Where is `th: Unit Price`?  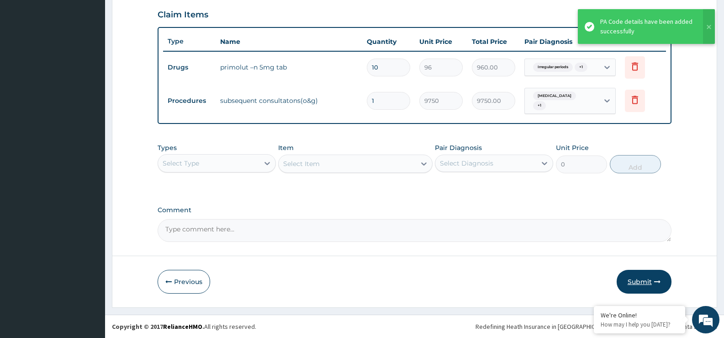 th: Unit Price is located at coordinates (441, 42).